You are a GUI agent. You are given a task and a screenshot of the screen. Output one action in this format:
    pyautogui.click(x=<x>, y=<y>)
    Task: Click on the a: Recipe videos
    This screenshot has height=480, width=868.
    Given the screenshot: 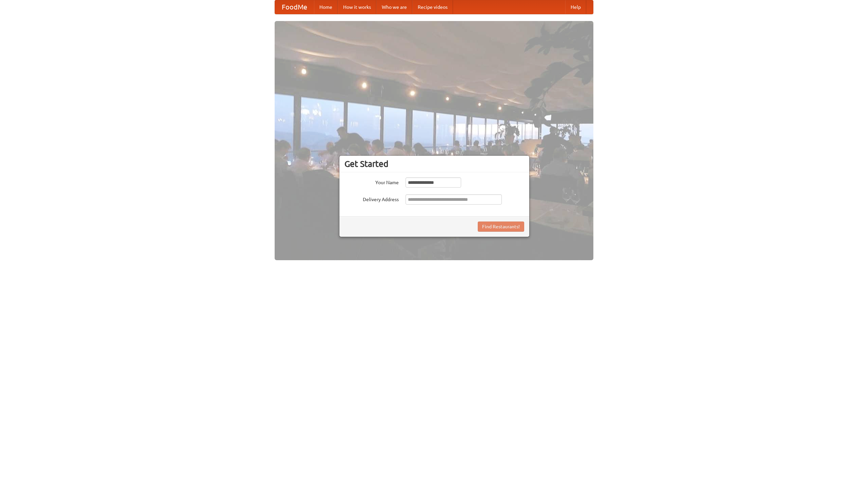 What is the action you would take?
    pyautogui.click(x=433, y=7)
    